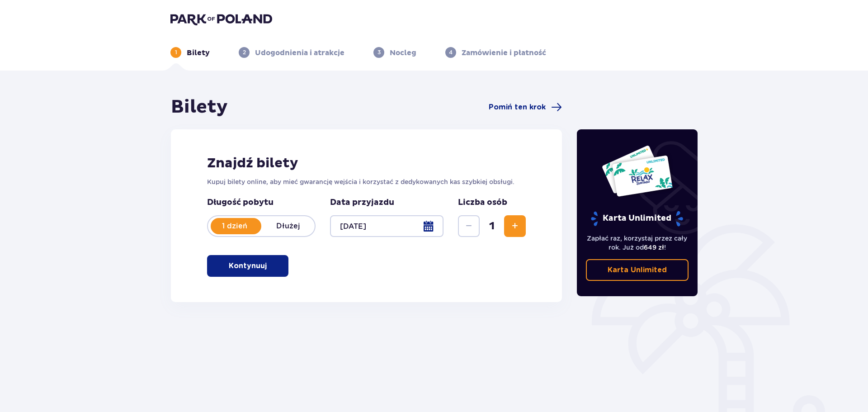  What do you see at coordinates (638, 270) in the screenshot?
I see `a: Karta Unlimited` at bounding box center [638, 270].